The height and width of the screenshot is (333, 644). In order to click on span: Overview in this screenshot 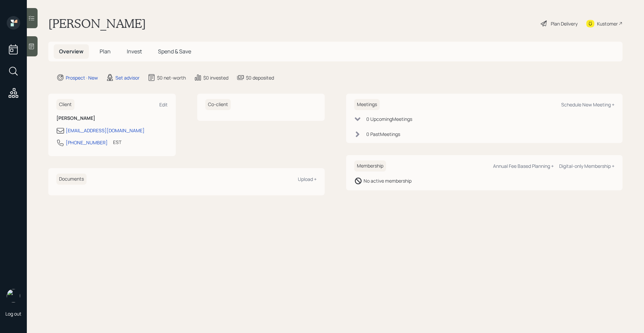, I will do `click(71, 51)`.